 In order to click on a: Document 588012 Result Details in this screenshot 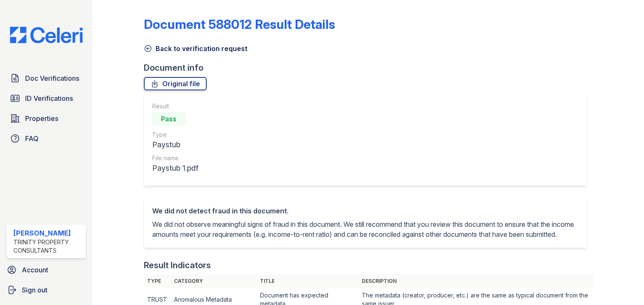, I will do `click(239, 24)`.